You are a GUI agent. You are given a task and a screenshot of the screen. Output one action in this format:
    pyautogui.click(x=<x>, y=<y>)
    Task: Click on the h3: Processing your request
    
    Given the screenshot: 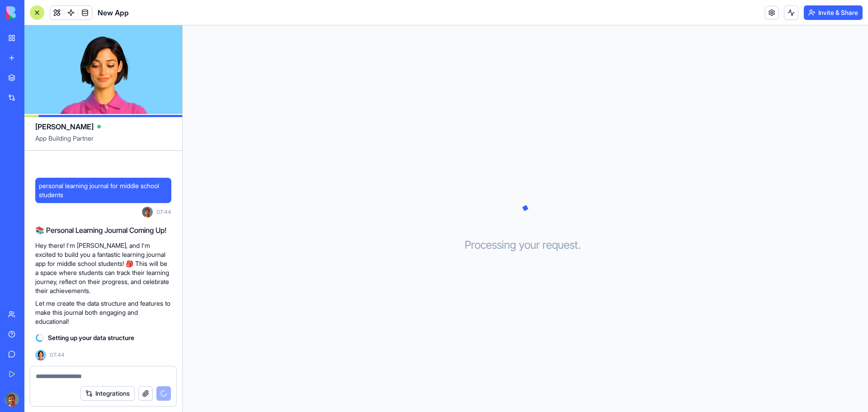 What is the action you would take?
    pyautogui.click(x=525, y=245)
    